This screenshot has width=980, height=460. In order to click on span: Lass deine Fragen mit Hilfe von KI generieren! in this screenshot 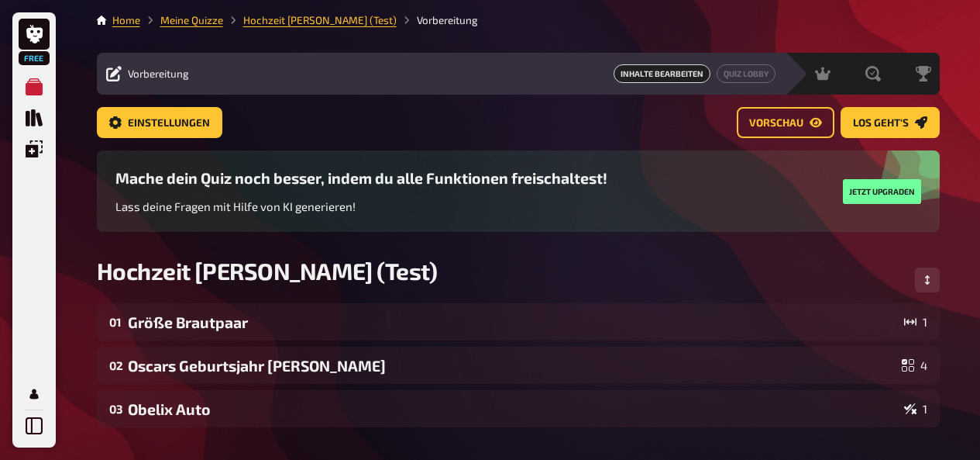, I will do `click(235, 207)`.